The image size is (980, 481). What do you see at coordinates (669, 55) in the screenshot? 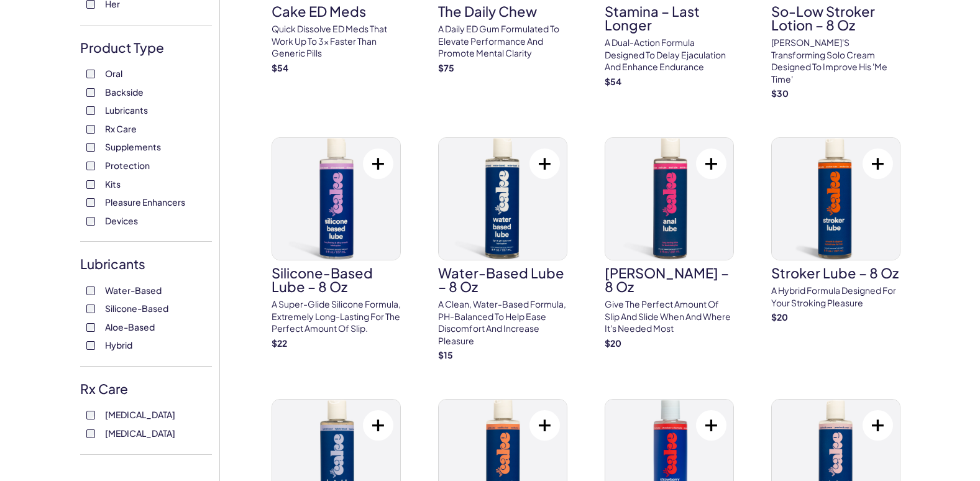
I see `p: A dual-action formula designed to delay ejaculation and enhance endurance` at bounding box center [669, 55].